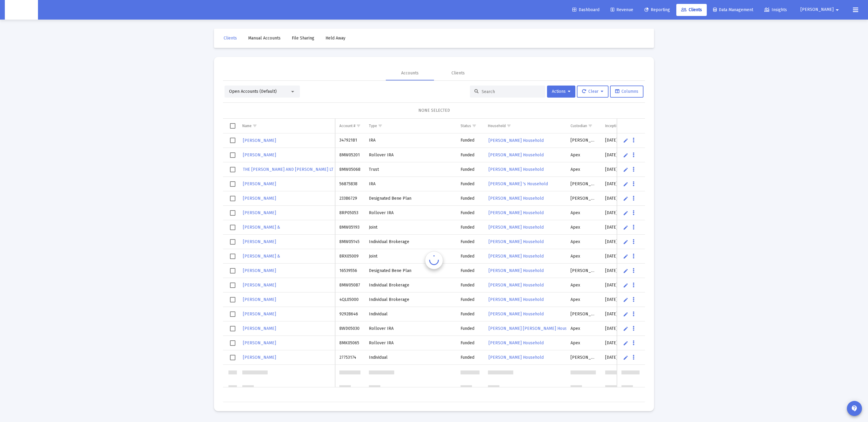  I want to click on a: Reporting, so click(656, 10).